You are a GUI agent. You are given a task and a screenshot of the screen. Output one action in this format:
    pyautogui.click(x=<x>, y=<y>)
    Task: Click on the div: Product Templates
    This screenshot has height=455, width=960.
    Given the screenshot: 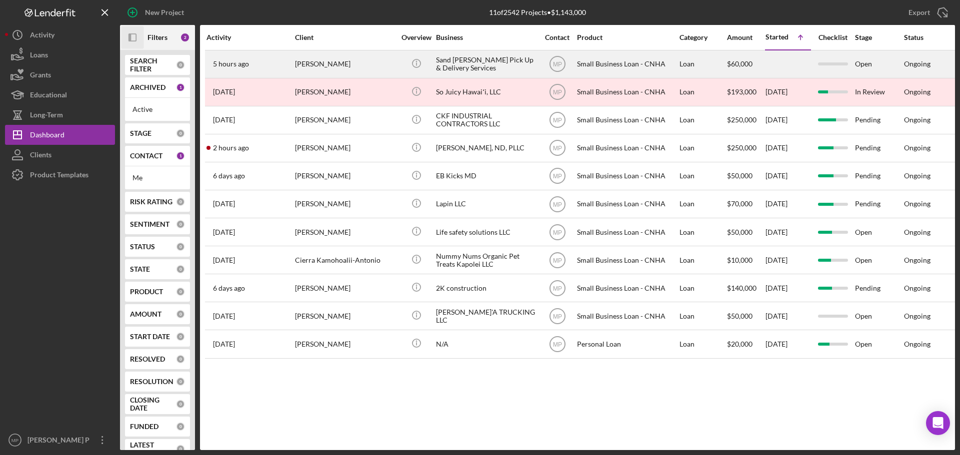 What is the action you would take?
    pyautogui.click(x=59, y=176)
    